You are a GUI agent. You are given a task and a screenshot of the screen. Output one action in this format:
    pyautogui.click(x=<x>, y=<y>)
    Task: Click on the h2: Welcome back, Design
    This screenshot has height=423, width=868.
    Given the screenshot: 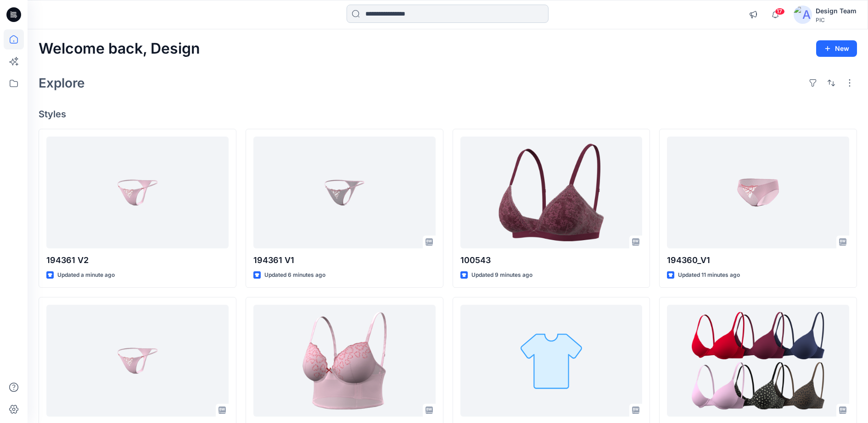 What is the action you would take?
    pyautogui.click(x=120, y=48)
    